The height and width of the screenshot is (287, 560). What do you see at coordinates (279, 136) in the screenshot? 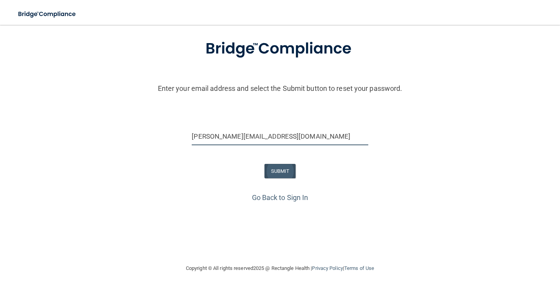
I see `input: Email` at bounding box center [279, 136].